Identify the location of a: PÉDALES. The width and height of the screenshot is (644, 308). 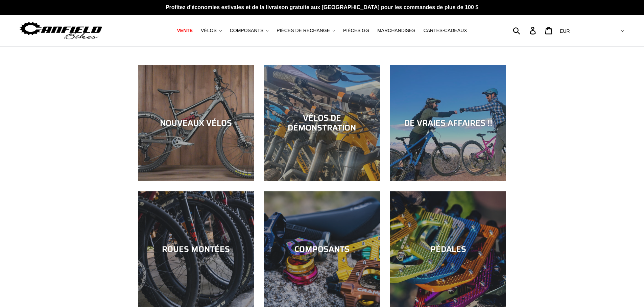
(448, 249).